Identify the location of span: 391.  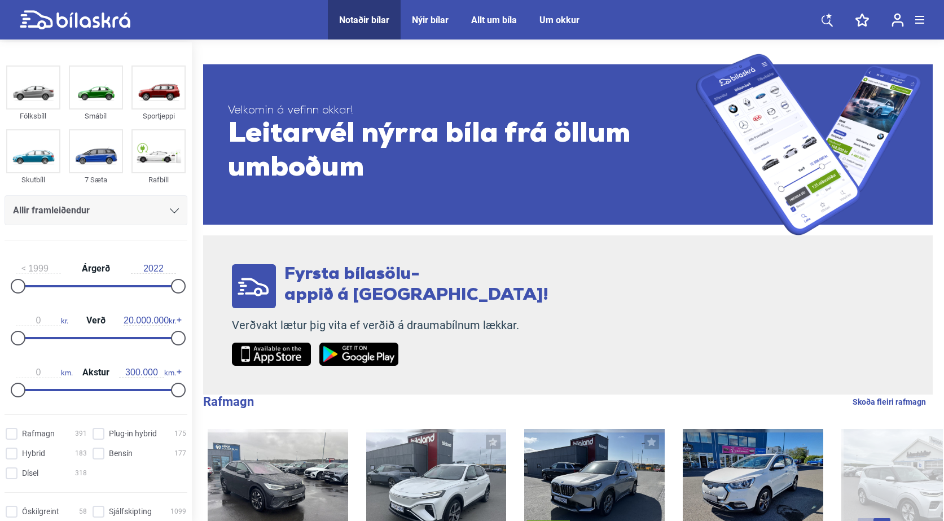
(81, 433).